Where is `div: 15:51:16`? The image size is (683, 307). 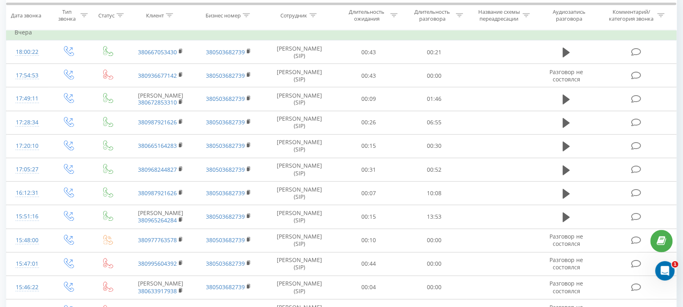
div: 15:51:16 is located at coordinates (27, 217).